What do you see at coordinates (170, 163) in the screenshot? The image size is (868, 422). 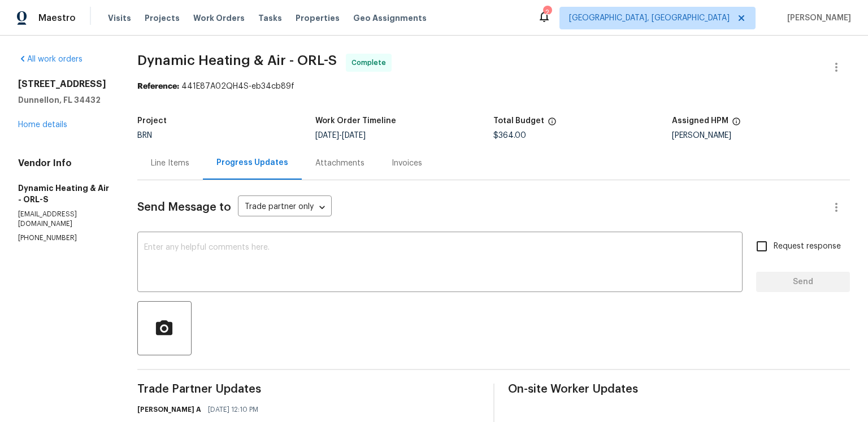 I see `div: Line Items` at bounding box center [170, 163].